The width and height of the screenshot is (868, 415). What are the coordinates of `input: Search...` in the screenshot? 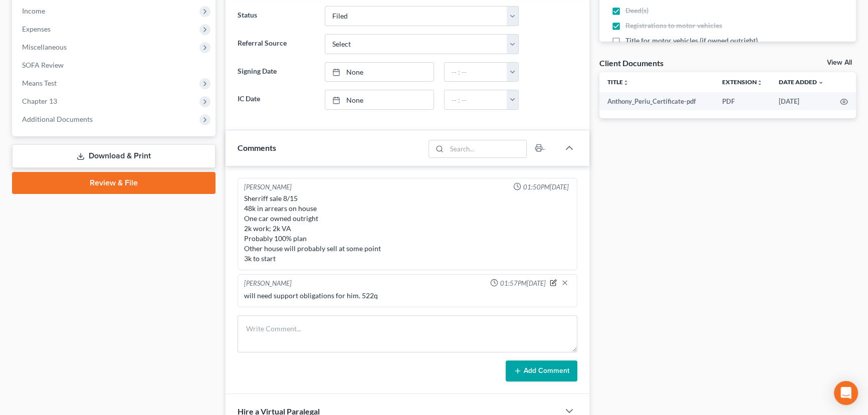 It's located at (486, 149).